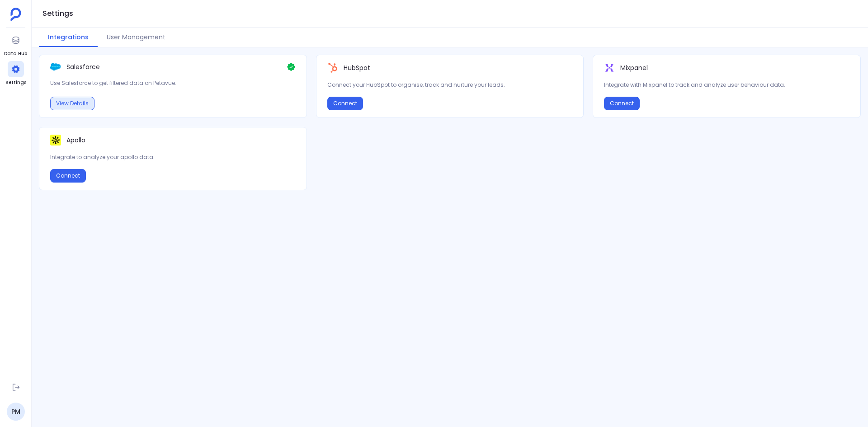 The image size is (868, 427). I want to click on p: Apollo, so click(76, 140).